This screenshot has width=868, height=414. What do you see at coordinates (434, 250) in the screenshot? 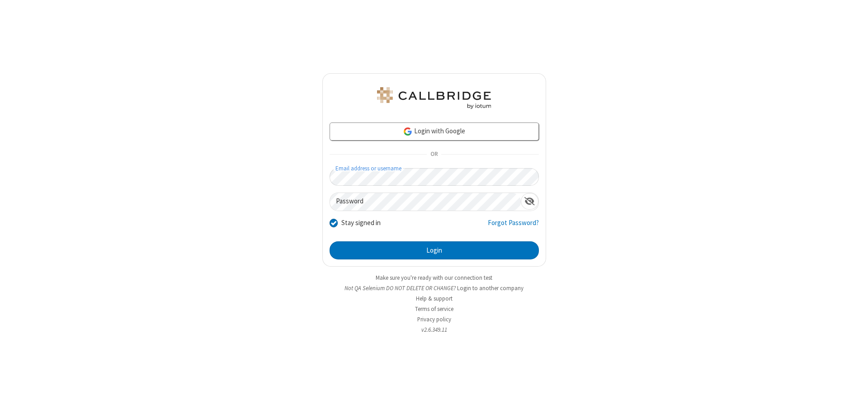
I see `button: Login` at bounding box center [434, 250].